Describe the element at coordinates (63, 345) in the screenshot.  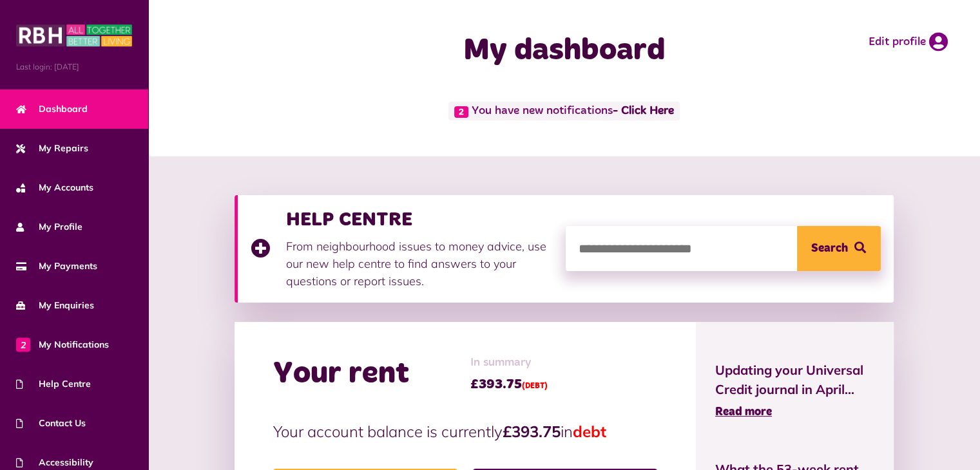
I see `span: My Notifications` at that location.